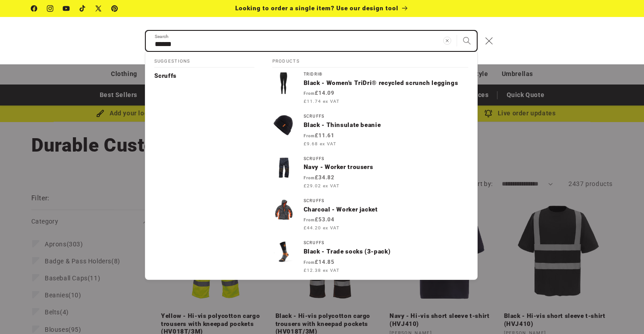 The width and height of the screenshot is (644, 334). What do you see at coordinates (322, 227) in the screenshot?
I see `span: £44.20 ex VAT` at bounding box center [322, 227].